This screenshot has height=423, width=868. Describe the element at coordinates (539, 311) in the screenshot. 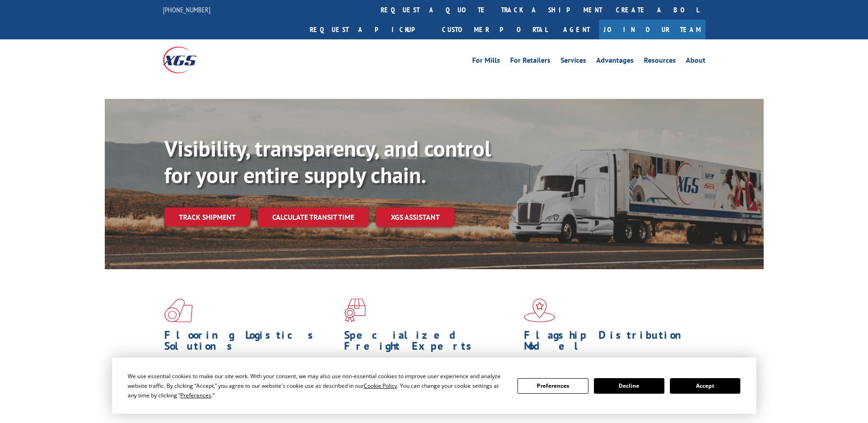

I see `img: xgs-icon-flagship-distribution-model-red` at that location.